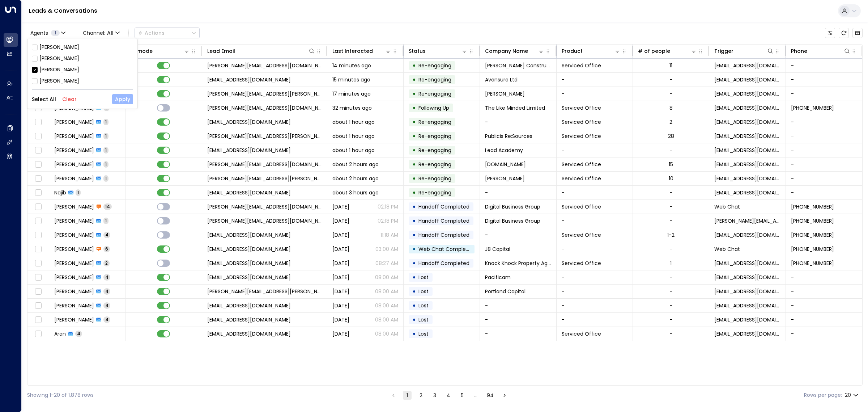 Image resolution: width=868 pixels, height=412 pixels. I want to click on button: Select All, so click(43, 99).